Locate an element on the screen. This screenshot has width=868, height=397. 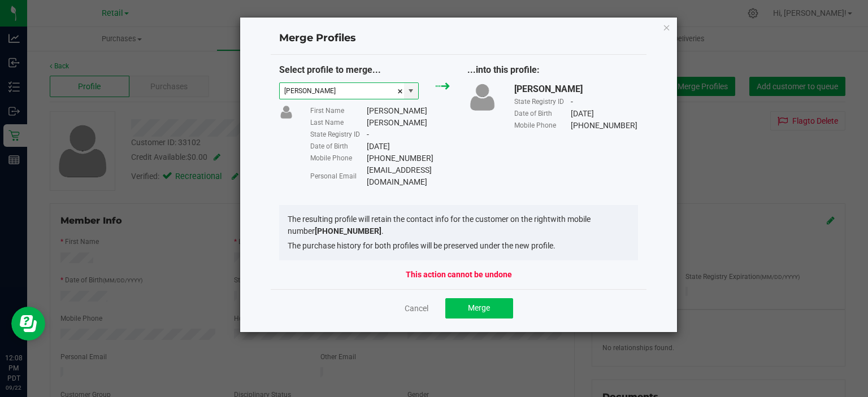
img: green_arrow.svg is located at coordinates (442, 86).